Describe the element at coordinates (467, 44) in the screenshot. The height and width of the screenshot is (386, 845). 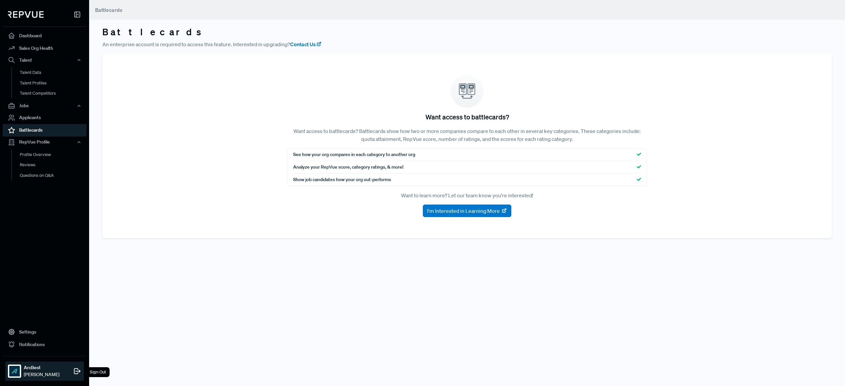
I see `p: An enterprise account is required to access this feature. Interested in upgrading?` at that location.